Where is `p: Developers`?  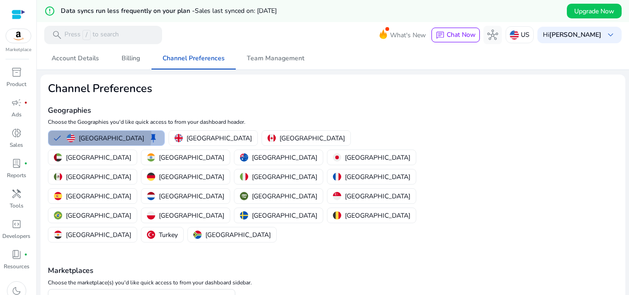
p: Developers is located at coordinates (16, 236).